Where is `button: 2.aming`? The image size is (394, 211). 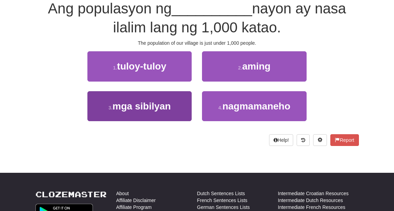 button: 2.aming is located at coordinates (254, 66).